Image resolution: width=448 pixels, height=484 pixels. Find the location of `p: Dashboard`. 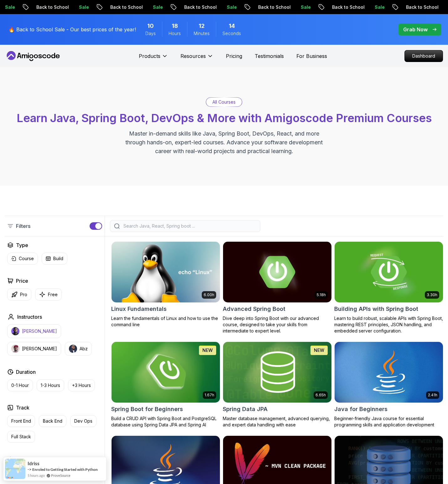

p: Dashboard is located at coordinates (424, 56).